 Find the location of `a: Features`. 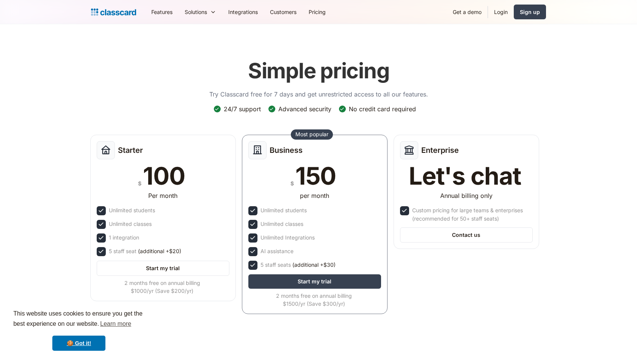

a: Features is located at coordinates (162, 12).